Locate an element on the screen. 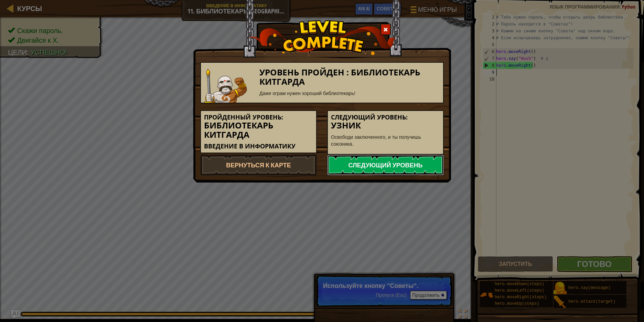  div: Даже ограм нужен хороший библиотекарь! is located at coordinates (349, 93).